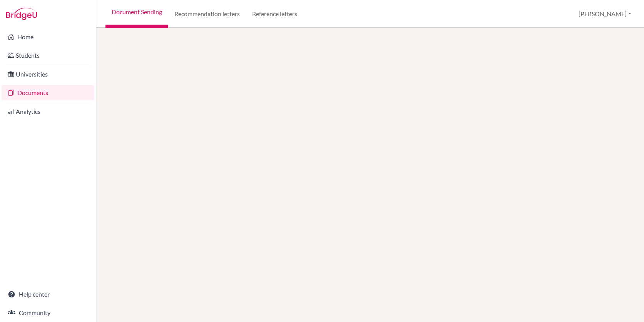 Image resolution: width=644 pixels, height=322 pixels. Describe the element at coordinates (48, 111) in the screenshot. I see `a: Analytics` at that location.